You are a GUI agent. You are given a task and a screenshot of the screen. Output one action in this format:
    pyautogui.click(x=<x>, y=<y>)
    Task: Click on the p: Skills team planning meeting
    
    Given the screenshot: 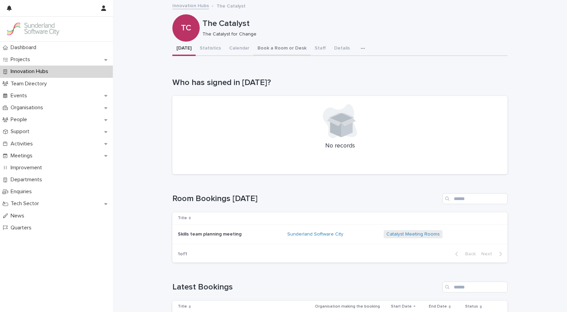 What is the action you would take?
    pyautogui.click(x=210, y=234)
    